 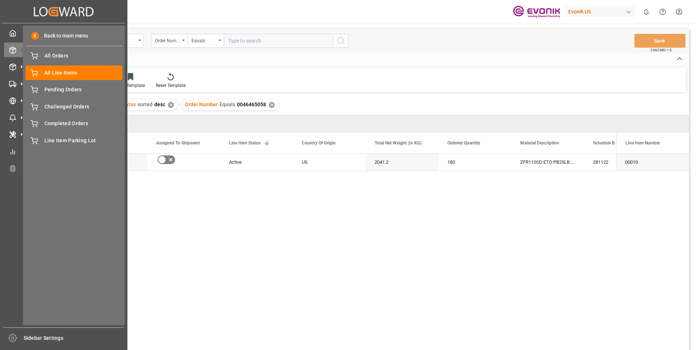 What do you see at coordinates (621, 162) in the screenshot?
I see `div: 281122` at bounding box center [621, 162].